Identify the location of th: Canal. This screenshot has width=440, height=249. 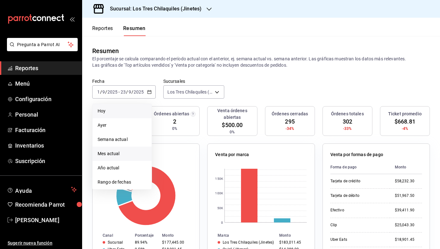
(112, 235).